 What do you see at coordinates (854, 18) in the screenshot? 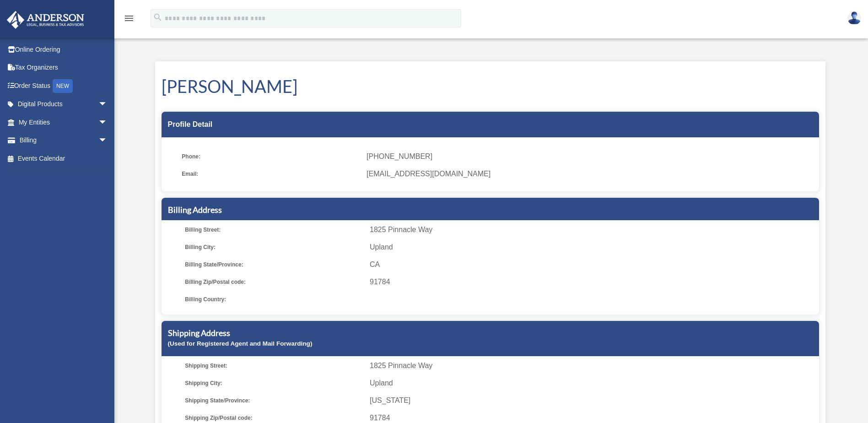
I see `img: User Pic` at bounding box center [854, 18].